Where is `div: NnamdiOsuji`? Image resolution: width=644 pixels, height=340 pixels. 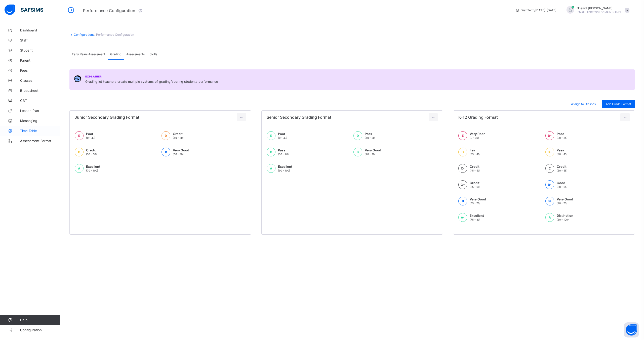
div: NnamdiOsuji is located at coordinates (596, 10).